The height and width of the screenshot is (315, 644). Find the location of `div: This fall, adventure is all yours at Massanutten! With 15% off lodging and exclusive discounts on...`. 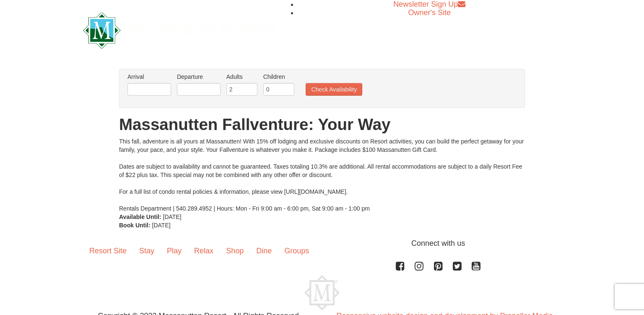

div: This fall, adventure is all yours at Massanutten! With 15% off lodging and exclusive discounts on... is located at coordinates (322, 175).